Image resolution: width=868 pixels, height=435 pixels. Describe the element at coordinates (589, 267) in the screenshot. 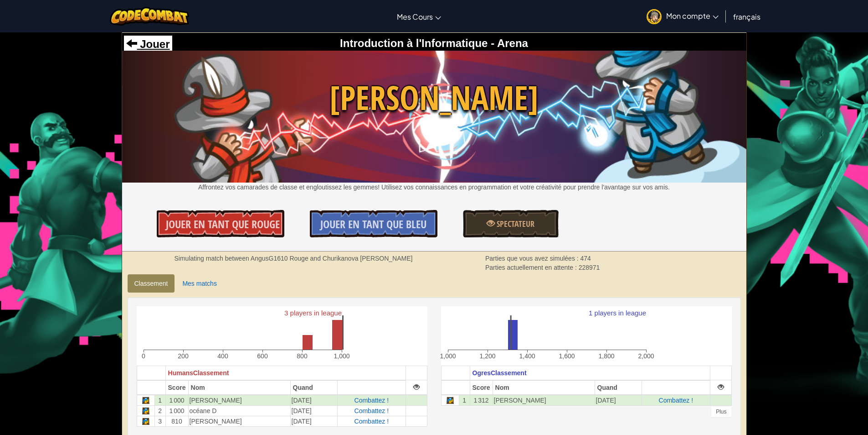

I see `span: 228971` at that location.